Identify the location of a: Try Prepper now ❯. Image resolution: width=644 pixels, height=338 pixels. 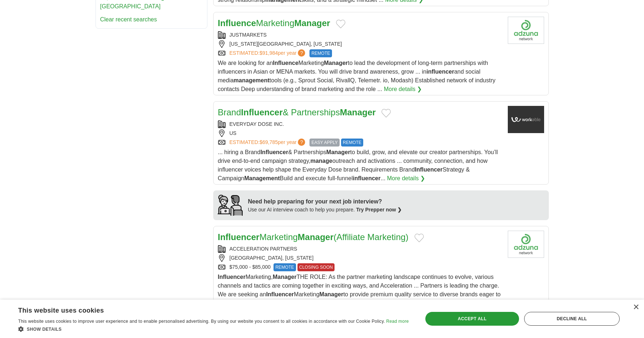
(379, 210).